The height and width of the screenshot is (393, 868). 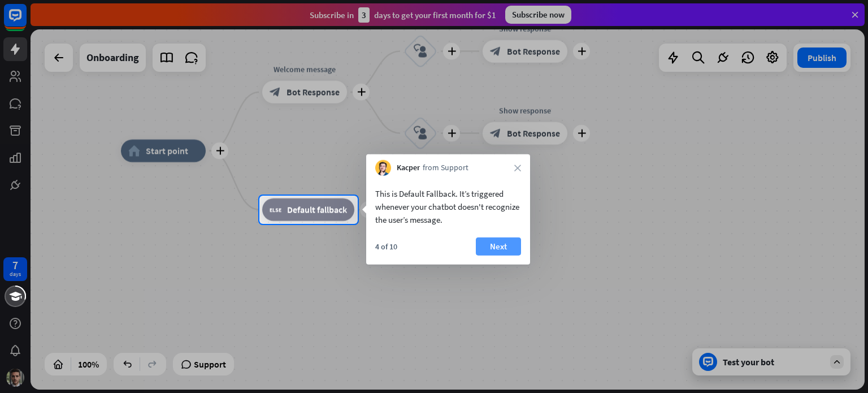 What do you see at coordinates (275, 210) in the screenshot?
I see `i: block_fallback` at bounding box center [275, 210].